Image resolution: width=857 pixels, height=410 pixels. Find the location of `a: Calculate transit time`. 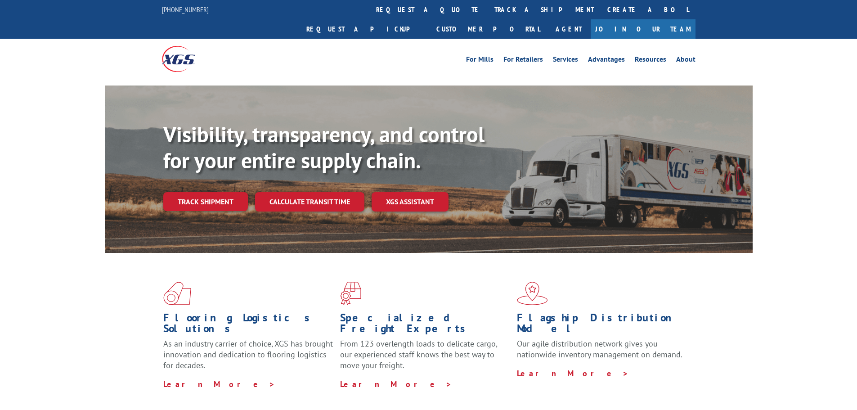

a: Calculate transit time is located at coordinates (309, 201).